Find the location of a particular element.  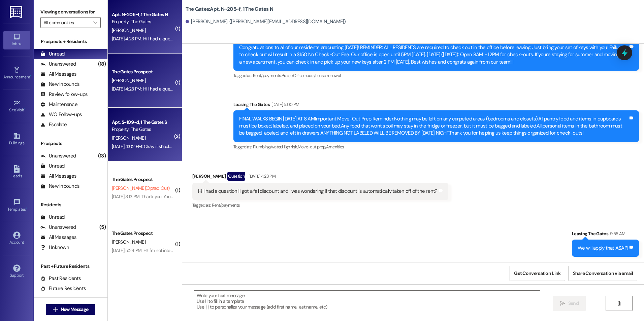

span: Get Conversation Link is located at coordinates (537, 274).